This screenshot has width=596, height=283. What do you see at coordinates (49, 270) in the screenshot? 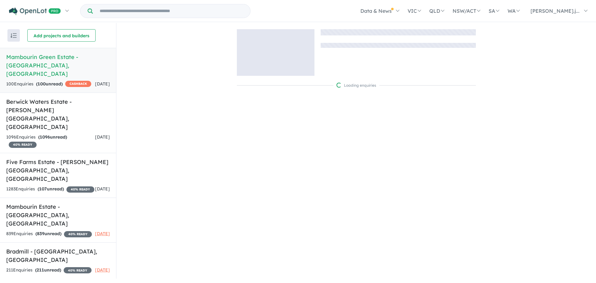
I see `div: 211 Enquir ies` at bounding box center [49, 270].